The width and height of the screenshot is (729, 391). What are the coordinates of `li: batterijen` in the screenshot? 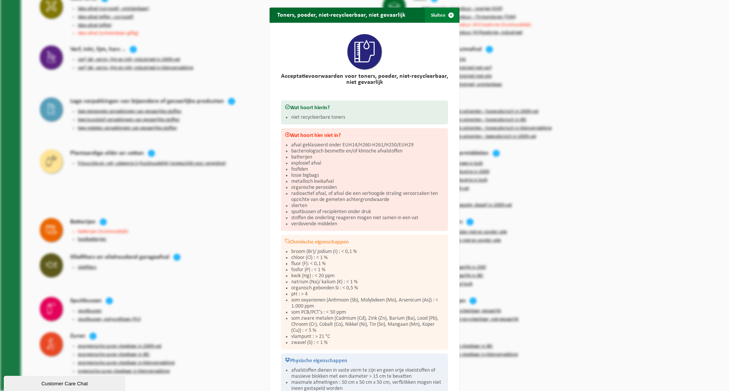 It's located at (368, 158).